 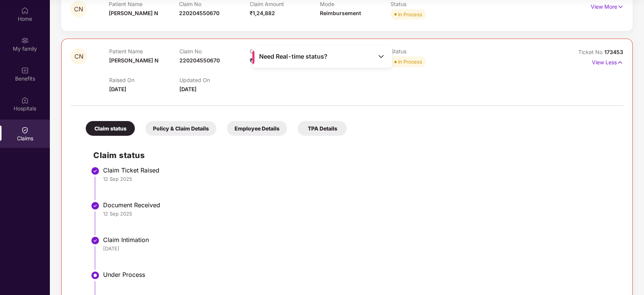 I want to click on p: View Less, so click(x=607, y=62).